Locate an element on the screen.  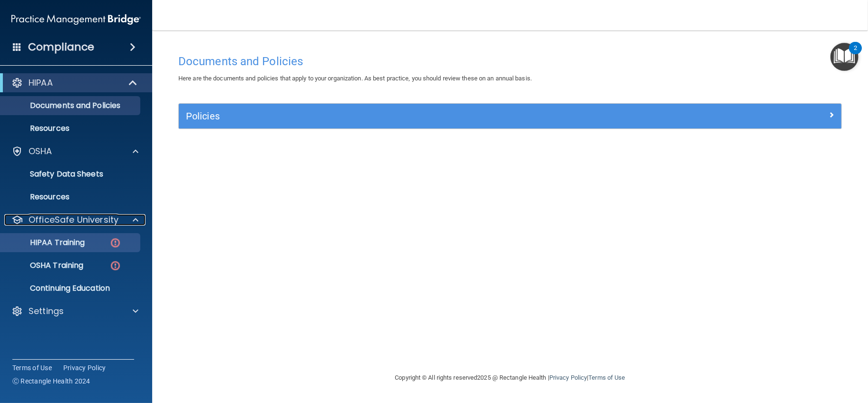
p: HIPAA Training is located at coordinates (45, 243).